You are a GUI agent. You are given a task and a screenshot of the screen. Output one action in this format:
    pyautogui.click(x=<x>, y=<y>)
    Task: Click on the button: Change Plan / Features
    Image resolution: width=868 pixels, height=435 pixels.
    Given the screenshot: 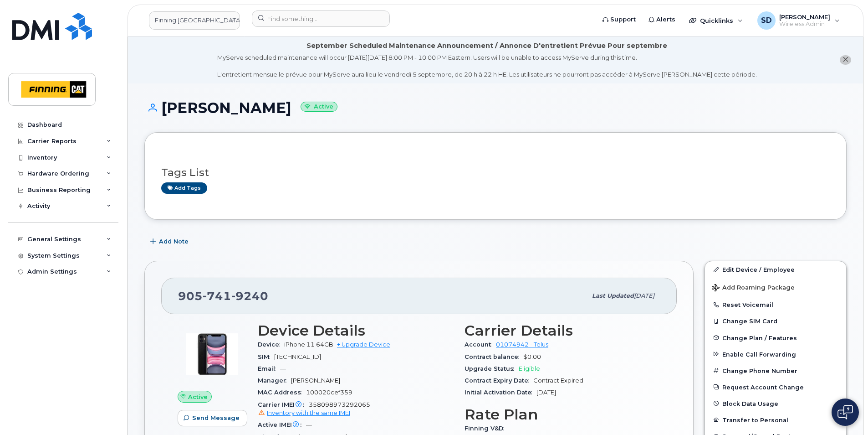 What is the action you would take?
    pyautogui.click(x=776, y=338)
    